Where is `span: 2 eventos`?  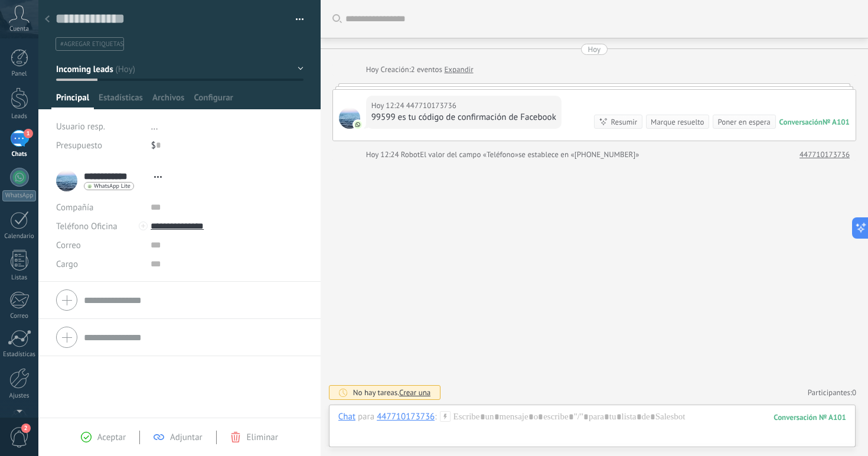
span: 2 eventos is located at coordinates (426, 70).